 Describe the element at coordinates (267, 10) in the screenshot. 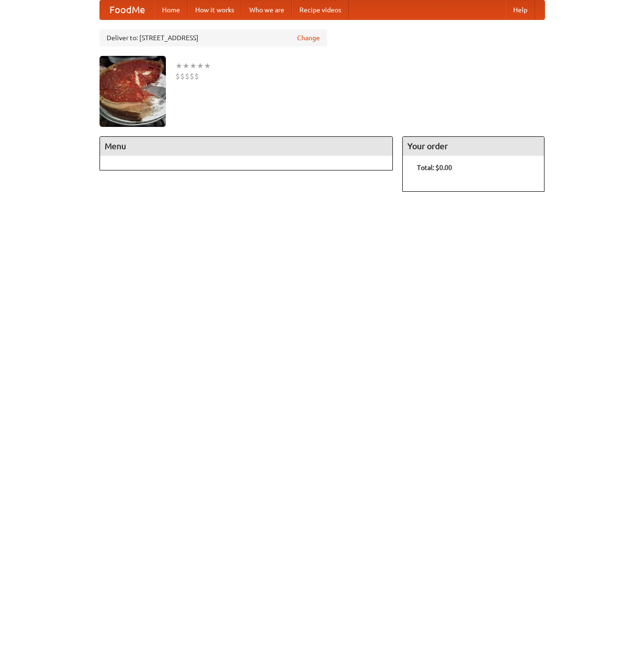

I see `a: Who we are` at that location.